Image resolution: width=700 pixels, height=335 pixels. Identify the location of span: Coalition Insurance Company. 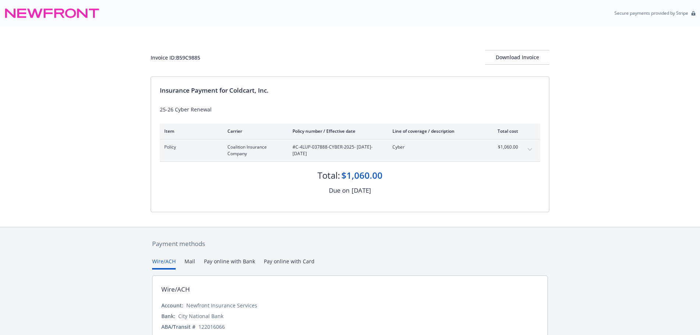
(254, 150).